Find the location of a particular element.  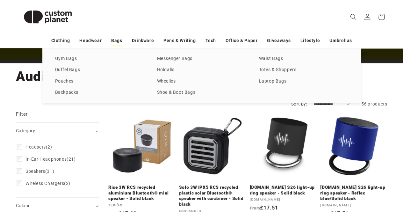

a: Messenger Bags is located at coordinates (202, 59).